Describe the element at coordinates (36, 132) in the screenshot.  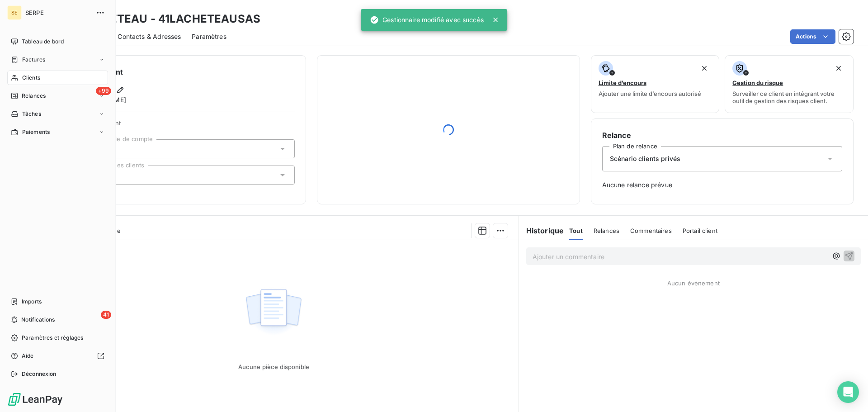
I see `span: Paiements` at that location.